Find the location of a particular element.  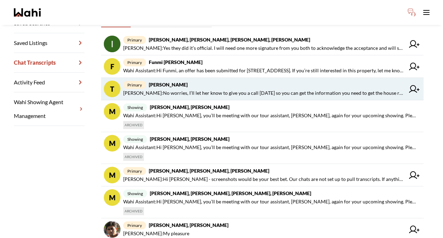

div: F is located at coordinates (112, 67).